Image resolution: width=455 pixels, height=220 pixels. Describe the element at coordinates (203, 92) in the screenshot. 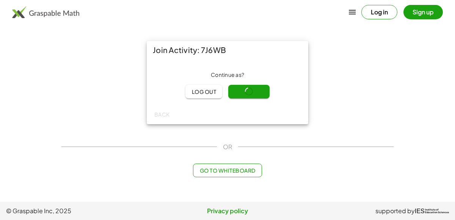

I see `span: Log out` at that location.